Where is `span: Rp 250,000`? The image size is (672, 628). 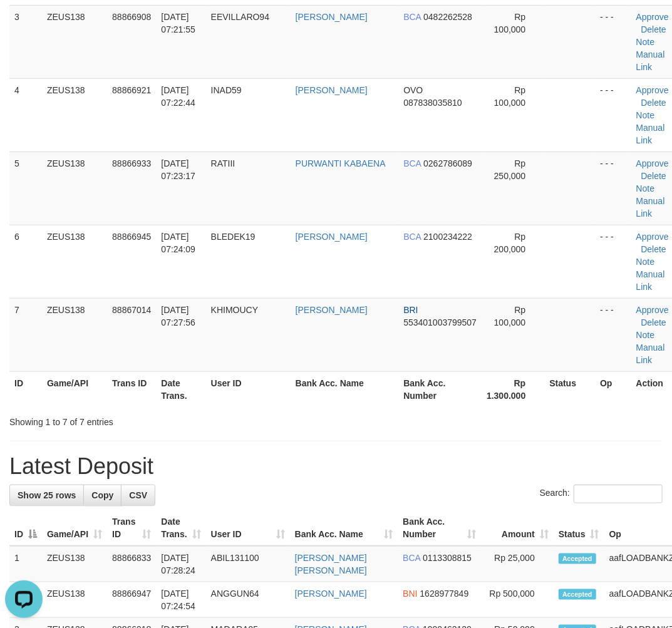
span: Rp 250,000 is located at coordinates (510, 169).